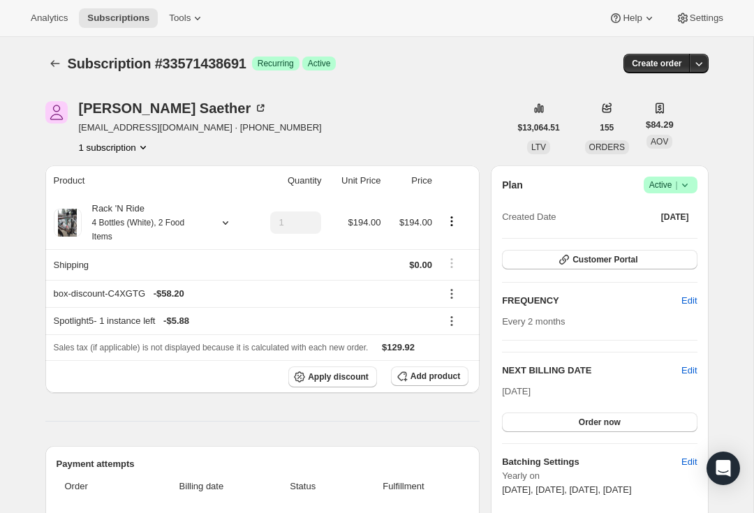  Describe the element at coordinates (607, 128) in the screenshot. I see `span: 155` at that location.